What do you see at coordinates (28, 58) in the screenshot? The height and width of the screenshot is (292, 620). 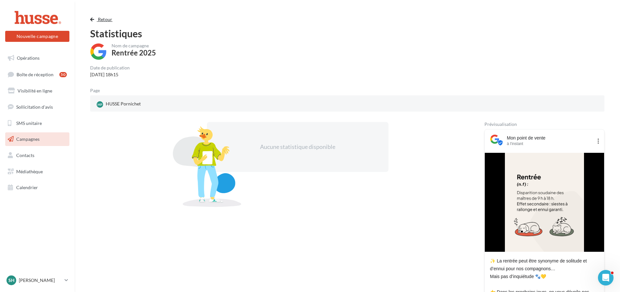 I see `span: Opérations` at bounding box center [28, 58].